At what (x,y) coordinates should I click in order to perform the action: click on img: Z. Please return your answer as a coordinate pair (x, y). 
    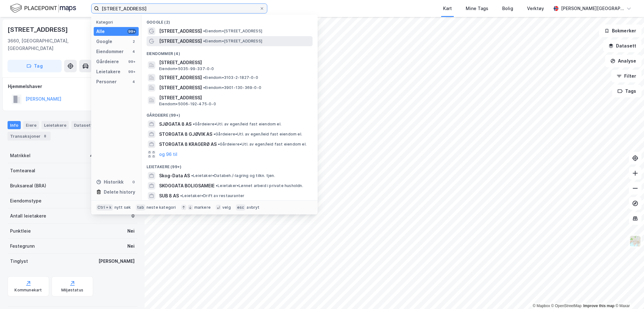
    Looking at the image, I should click on (635, 241).